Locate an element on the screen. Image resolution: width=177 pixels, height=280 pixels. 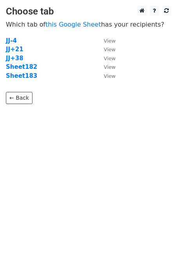
h3: Choose tab is located at coordinates (88, 11).